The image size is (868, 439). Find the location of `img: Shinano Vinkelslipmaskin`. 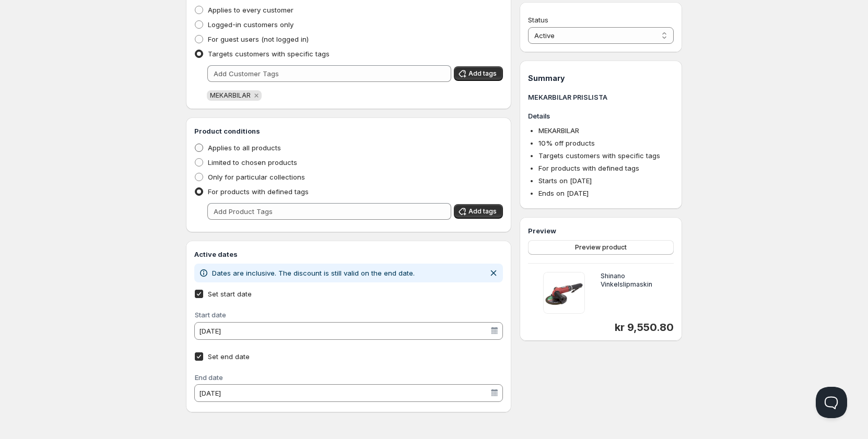

img: Shinano Vinkelslipmaskin is located at coordinates (564, 293).